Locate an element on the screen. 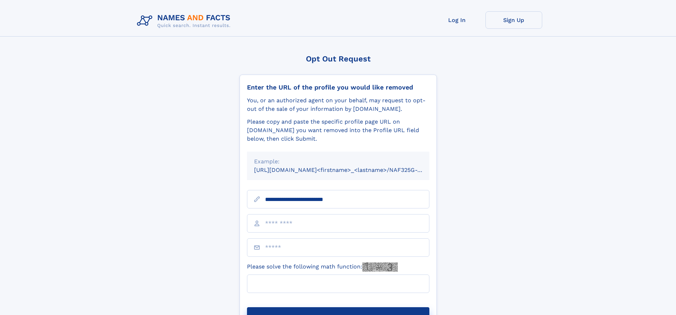  label: Please solve the following math function: is located at coordinates (322, 267).